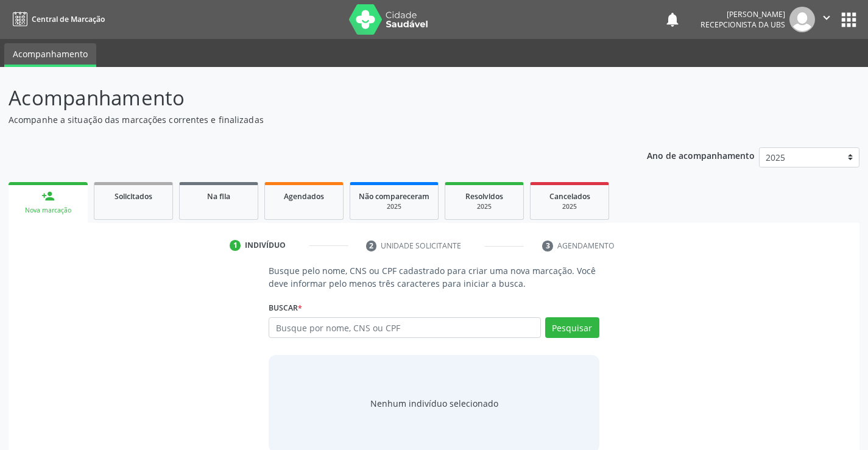 This screenshot has width=868, height=450. What do you see at coordinates (219, 196) in the screenshot?
I see `span: Na fila` at bounding box center [219, 196].